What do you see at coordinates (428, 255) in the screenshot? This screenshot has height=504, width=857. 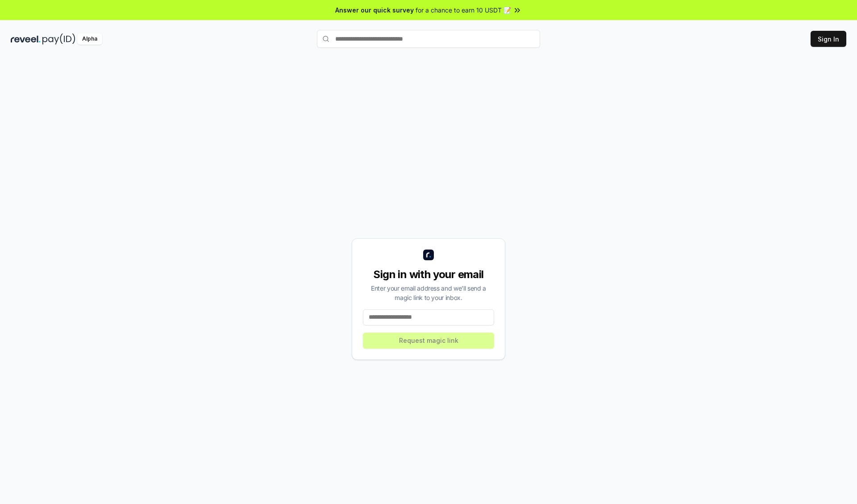 I see `img: logo_small` at bounding box center [428, 255].